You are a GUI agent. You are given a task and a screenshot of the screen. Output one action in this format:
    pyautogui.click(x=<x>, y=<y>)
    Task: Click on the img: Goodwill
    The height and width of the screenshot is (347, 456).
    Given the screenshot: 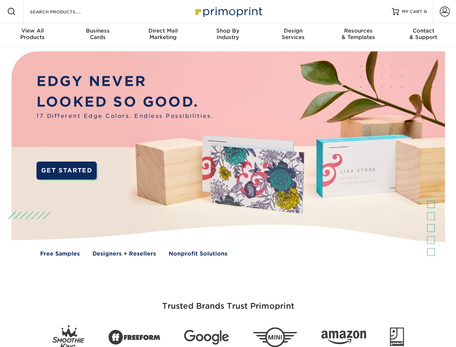 What is the action you would take?
    pyautogui.click(x=397, y=337)
    